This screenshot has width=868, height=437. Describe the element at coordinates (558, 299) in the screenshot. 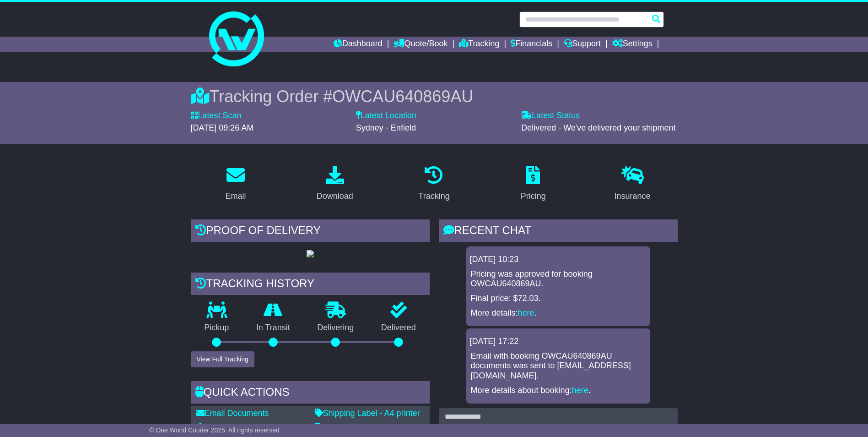

I see `p: Final price: $72.03.` at that location.